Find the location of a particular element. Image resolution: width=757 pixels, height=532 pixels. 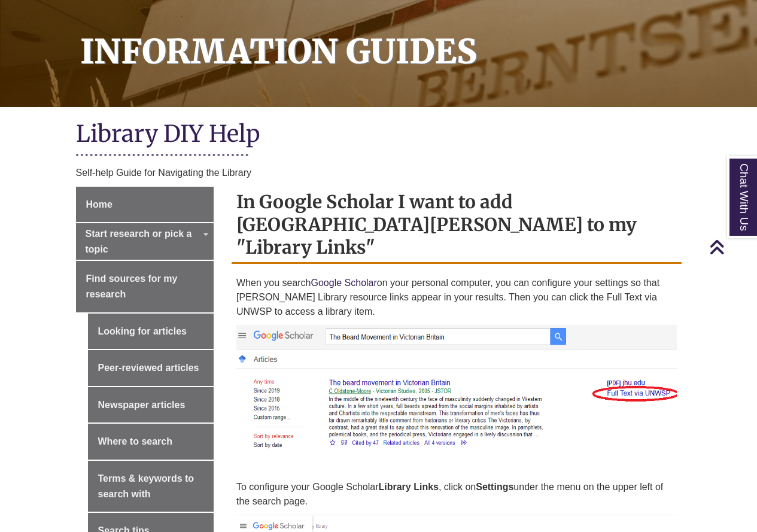

span: Start research or pick a topic is located at coordinates (139, 241).